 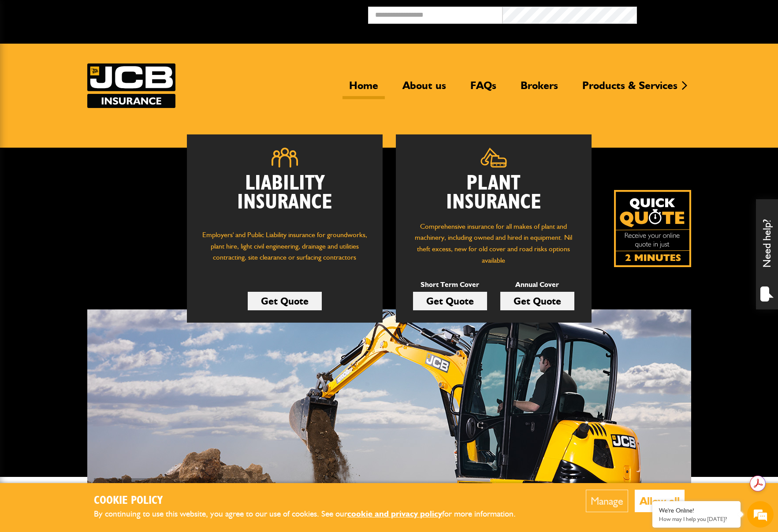 I want to click on a: Products & Services, so click(x=630, y=89).